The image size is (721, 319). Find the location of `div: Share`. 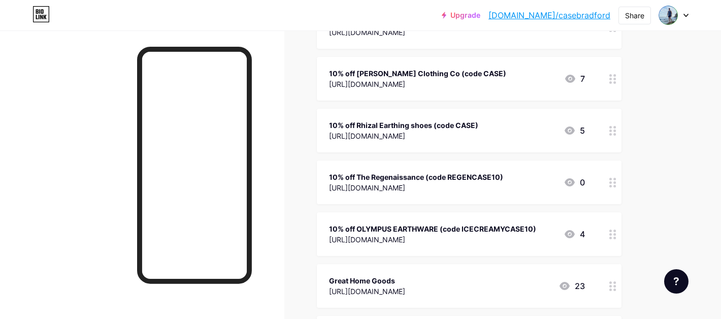

div: Share is located at coordinates (635, 15).